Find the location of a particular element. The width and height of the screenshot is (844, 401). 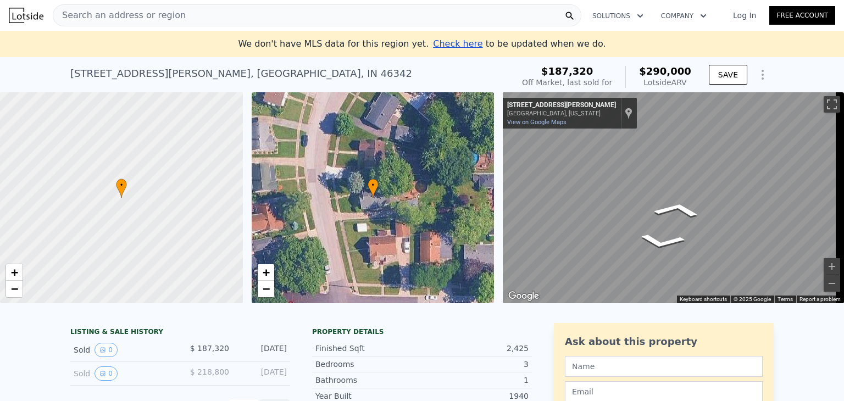

img: Google is located at coordinates (523, 296).